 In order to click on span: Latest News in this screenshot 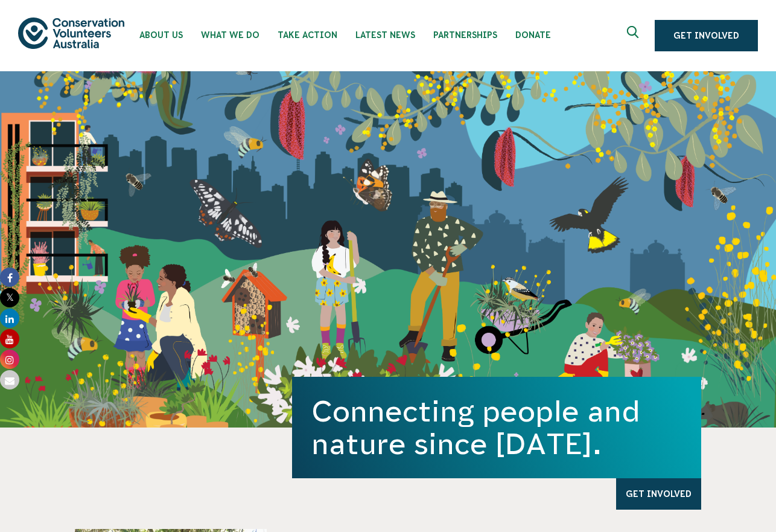, I will do `click(385, 35)`.